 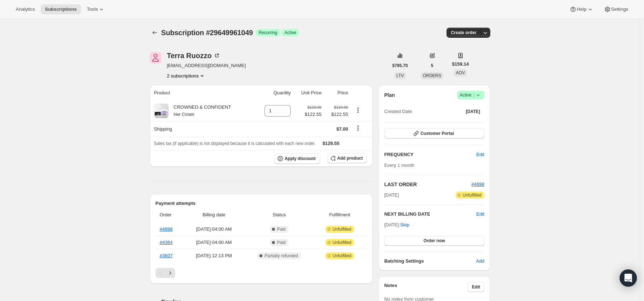 What do you see at coordinates (300, 158) in the screenshot?
I see `span: Apply discount` at bounding box center [300, 158].